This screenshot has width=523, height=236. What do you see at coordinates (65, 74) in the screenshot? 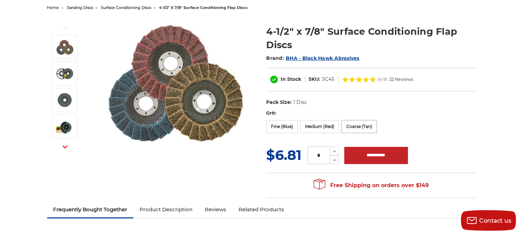
I see `img: Black Hawk Abrasives Surface Conditioning Flap Disc - Blue` at bounding box center [65, 74].